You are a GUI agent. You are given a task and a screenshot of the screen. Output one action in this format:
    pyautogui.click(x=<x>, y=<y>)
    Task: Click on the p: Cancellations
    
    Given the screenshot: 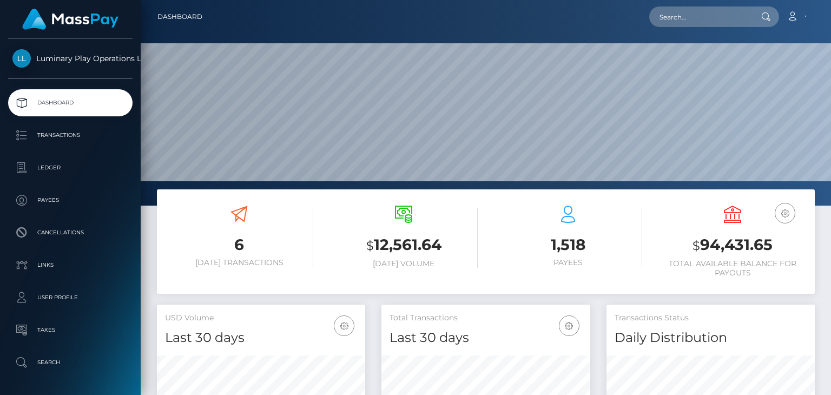 What is the action you would take?
    pyautogui.click(x=70, y=233)
    